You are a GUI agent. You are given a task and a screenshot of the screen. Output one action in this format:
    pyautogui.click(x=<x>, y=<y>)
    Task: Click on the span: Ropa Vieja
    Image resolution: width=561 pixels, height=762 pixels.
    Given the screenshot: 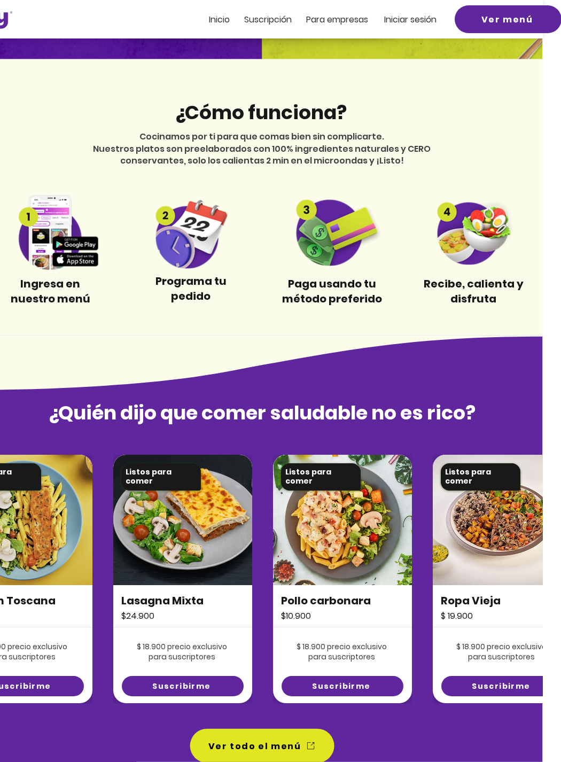 What is the action you would take?
    pyautogui.click(x=471, y=601)
    